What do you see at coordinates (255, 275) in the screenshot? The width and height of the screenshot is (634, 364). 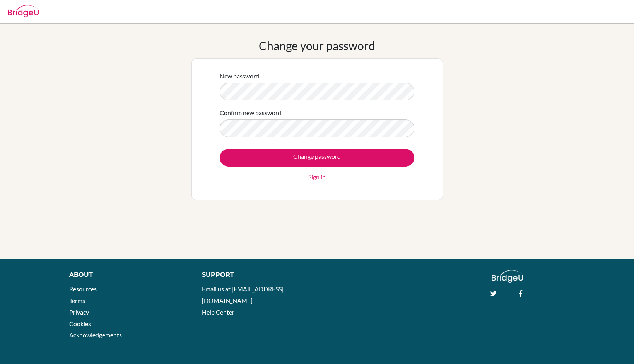 I see `div: Support` at bounding box center [255, 275].